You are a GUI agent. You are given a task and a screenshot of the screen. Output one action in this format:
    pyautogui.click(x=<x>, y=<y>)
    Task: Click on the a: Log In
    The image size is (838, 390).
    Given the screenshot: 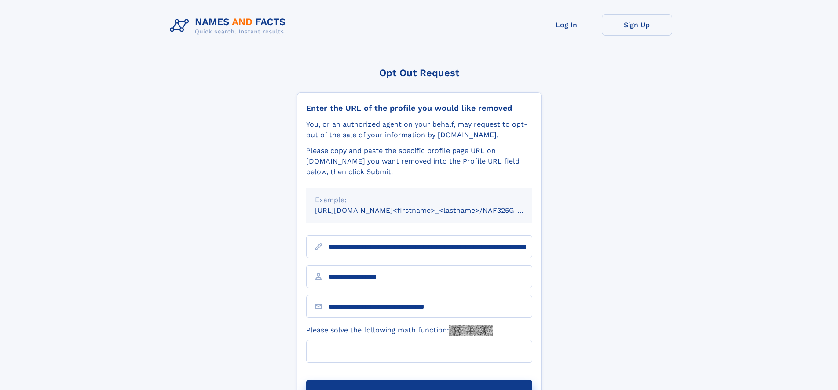 What is the action you would take?
    pyautogui.click(x=566, y=25)
    